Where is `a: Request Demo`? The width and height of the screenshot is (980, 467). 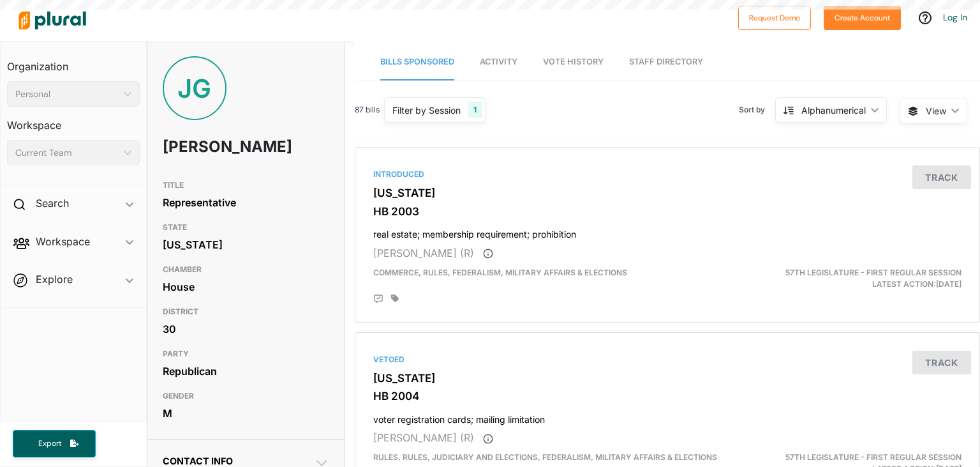 a: Request Demo is located at coordinates (774, 16).